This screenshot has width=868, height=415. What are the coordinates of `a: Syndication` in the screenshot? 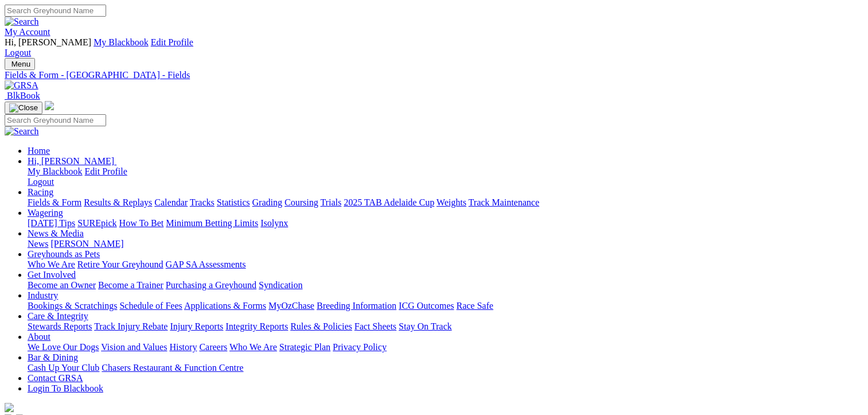 It's located at (281, 285).